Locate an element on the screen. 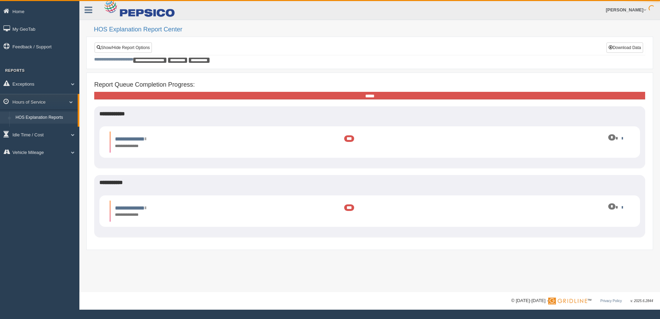 This screenshot has height=319, width=660. img: Gridline is located at coordinates (567, 301).